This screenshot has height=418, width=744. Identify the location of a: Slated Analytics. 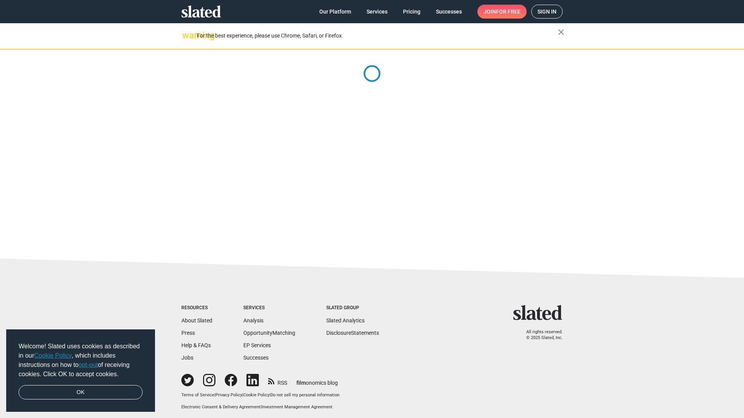
(345, 321).